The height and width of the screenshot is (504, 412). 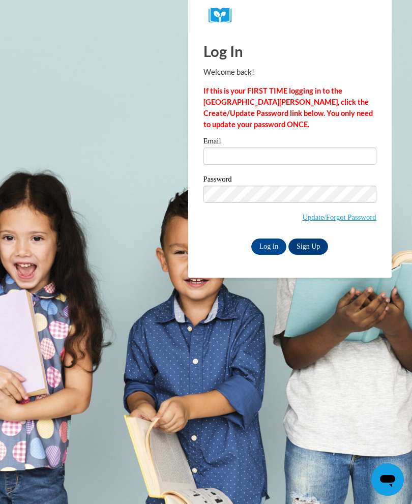 I want to click on img: Logo brand, so click(x=224, y=15).